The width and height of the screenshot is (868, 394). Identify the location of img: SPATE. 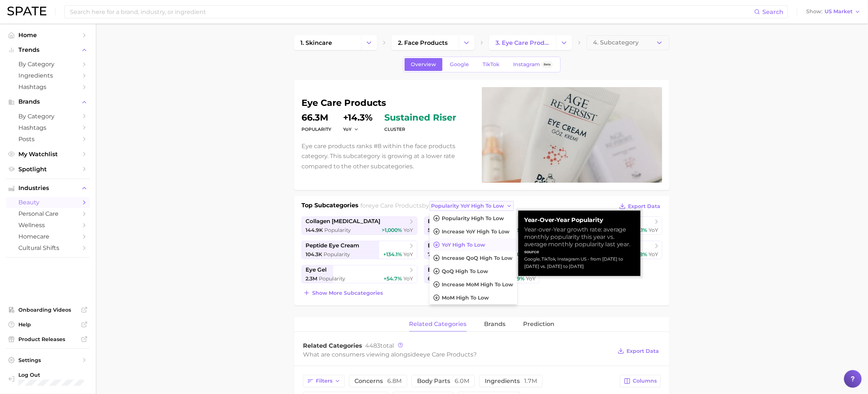
(27, 11).